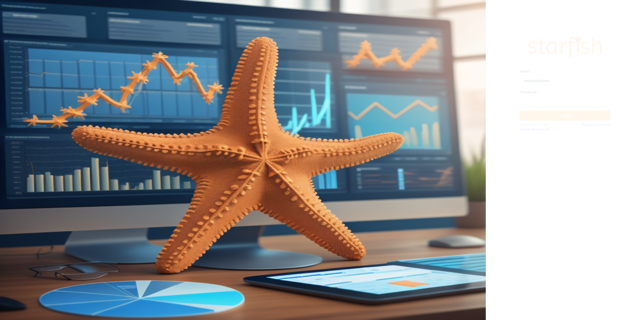 The image size is (644, 320). What do you see at coordinates (542, 125) in the screenshot?
I see `p: Not registered yet?` at bounding box center [542, 125].